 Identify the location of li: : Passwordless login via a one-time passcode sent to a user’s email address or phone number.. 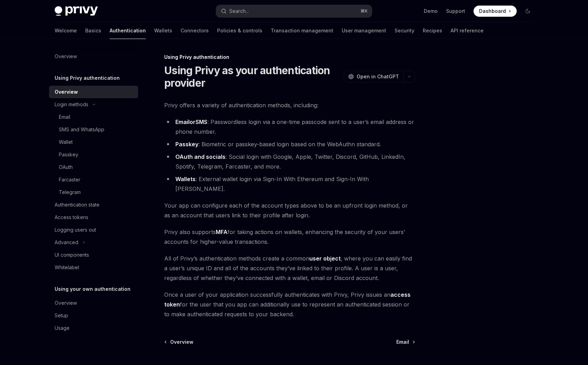
(290, 127).